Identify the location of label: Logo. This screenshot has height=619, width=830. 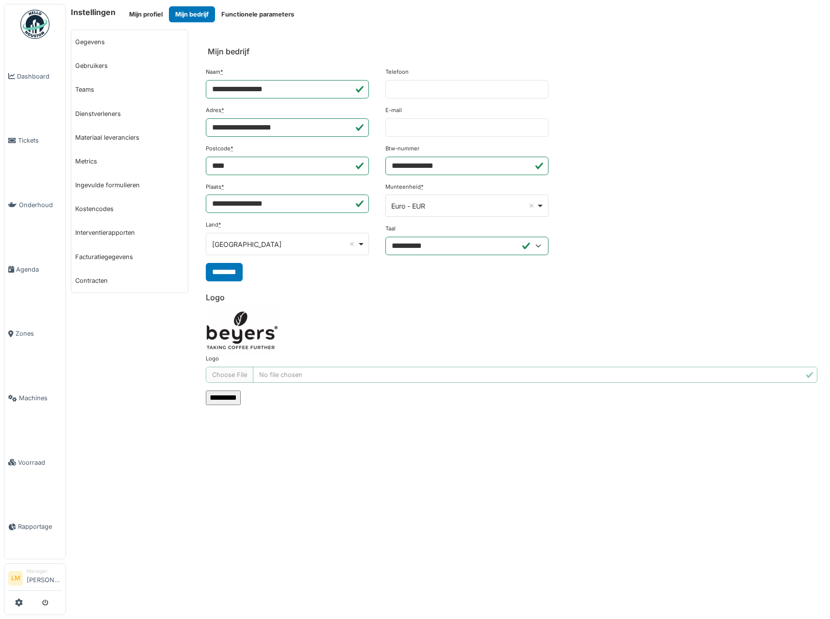
(212, 359).